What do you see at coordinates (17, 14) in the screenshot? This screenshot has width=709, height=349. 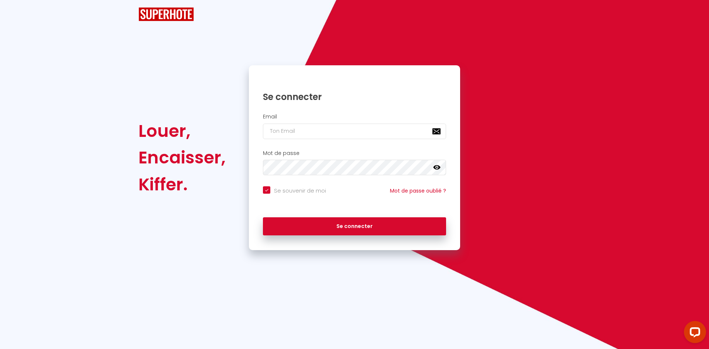 I see `button: Open LiveChat chat widget` at bounding box center [17, 14].